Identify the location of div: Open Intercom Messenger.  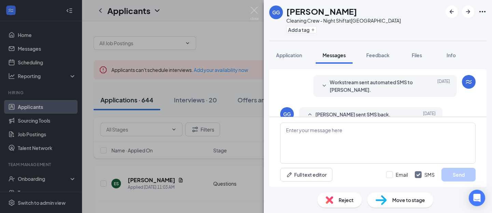
(477, 197).